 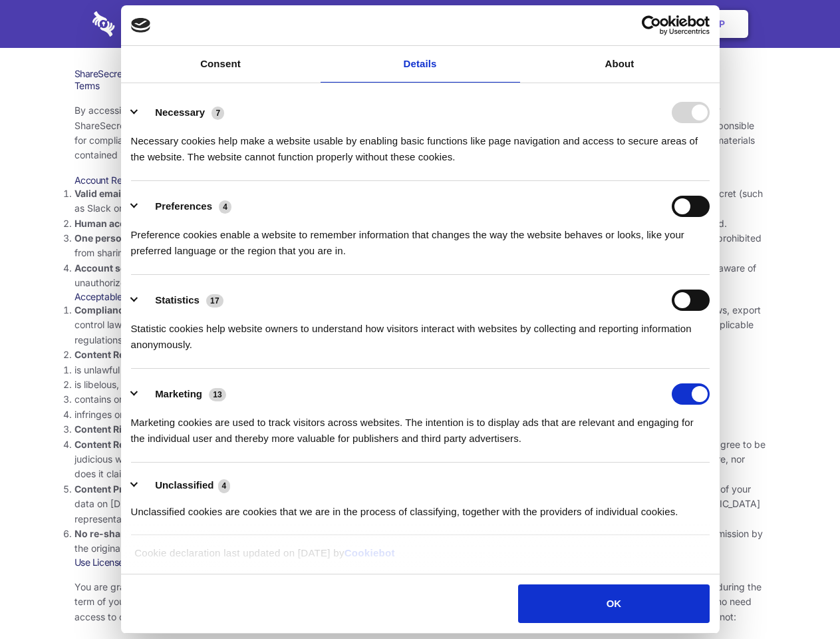 I want to click on span: 7, so click(x=217, y=113).